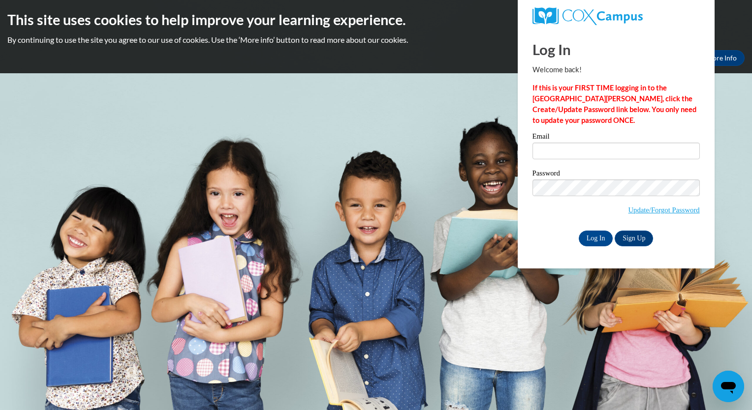  I want to click on h2: This site uses cookies to help improve your learning experience., so click(376, 20).